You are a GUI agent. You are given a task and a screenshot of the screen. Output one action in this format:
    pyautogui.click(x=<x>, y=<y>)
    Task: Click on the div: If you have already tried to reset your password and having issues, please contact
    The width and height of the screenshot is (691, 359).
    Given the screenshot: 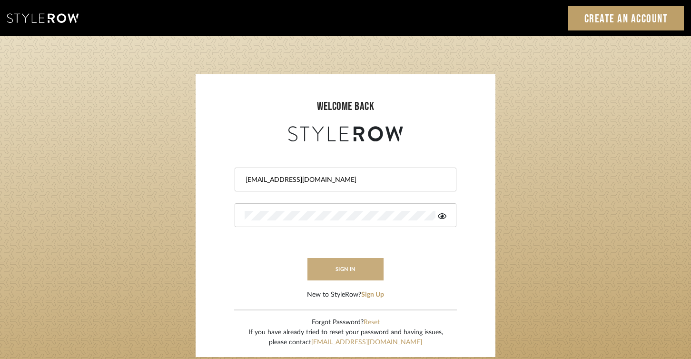 What is the action you would take?
    pyautogui.click(x=346, y=337)
    